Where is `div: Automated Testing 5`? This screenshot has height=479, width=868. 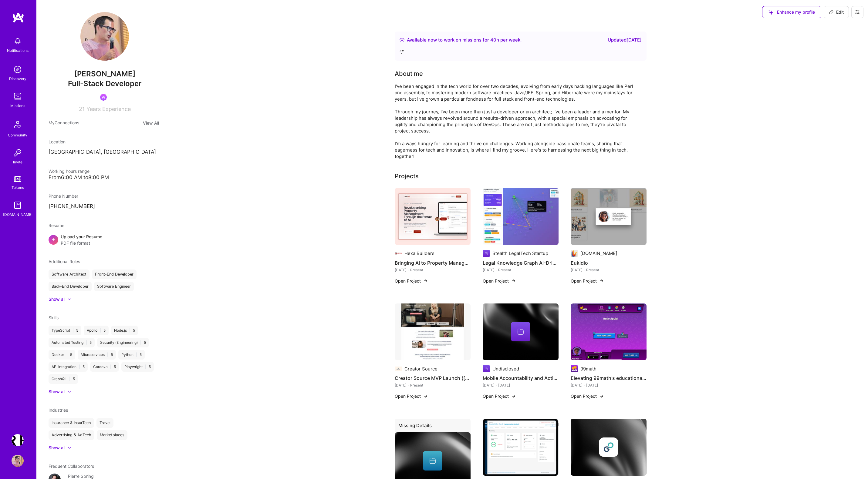
div: Automated Testing 5 is located at coordinates (72, 343).